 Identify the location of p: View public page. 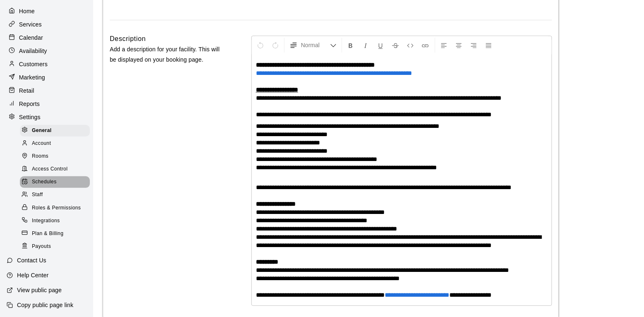
(39, 290).